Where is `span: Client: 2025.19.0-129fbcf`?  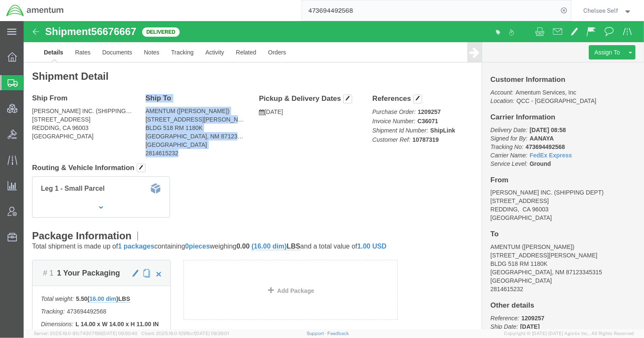 span: Client: 2025.19.0-129fbcf is located at coordinates (185, 333).